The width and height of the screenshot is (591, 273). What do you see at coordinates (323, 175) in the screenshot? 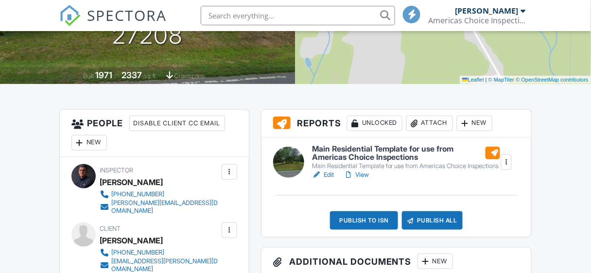
I see `a: Edit` at bounding box center [323, 175].